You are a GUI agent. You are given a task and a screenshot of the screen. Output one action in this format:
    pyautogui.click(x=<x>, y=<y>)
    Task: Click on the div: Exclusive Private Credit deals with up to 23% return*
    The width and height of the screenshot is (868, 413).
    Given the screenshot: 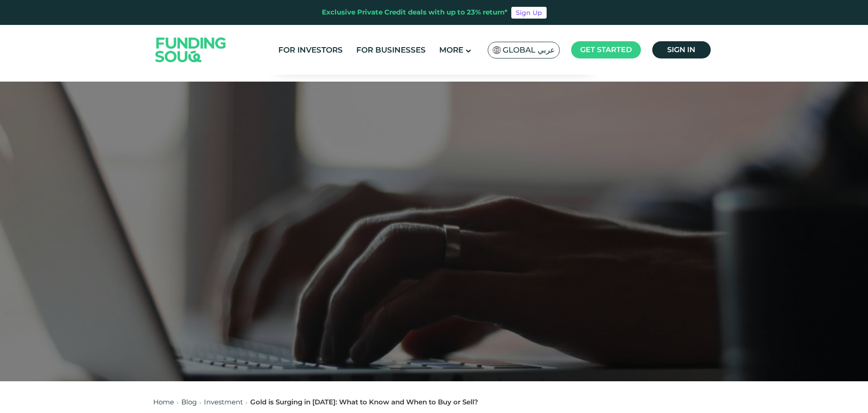 What is the action you would take?
    pyautogui.click(x=415, y=12)
    